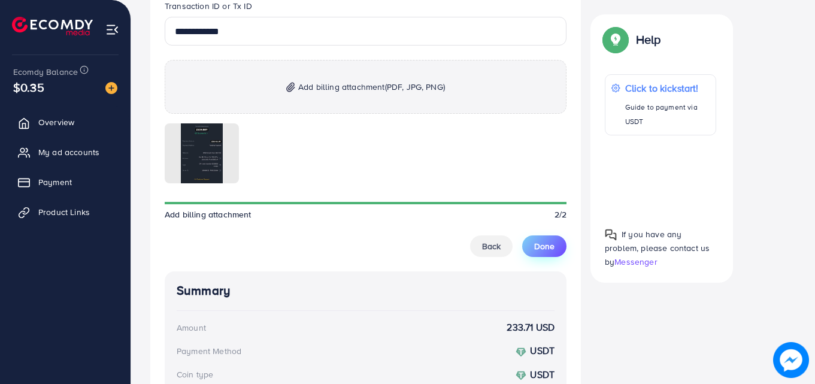 Image resolution: width=815 pixels, height=384 pixels. What do you see at coordinates (209, 351) in the screenshot?
I see `div: Payment Method` at bounding box center [209, 351].